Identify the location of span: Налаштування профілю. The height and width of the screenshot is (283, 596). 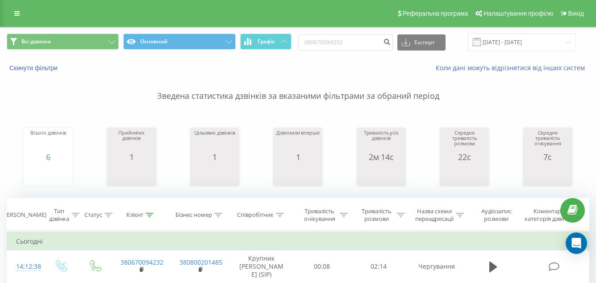
(518, 13).